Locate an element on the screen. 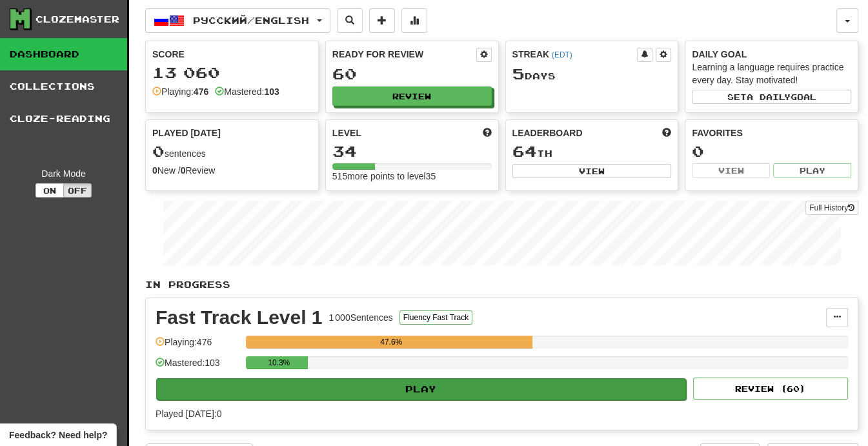 The width and height of the screenshot is (868, 446). div: 515 more points to level 35 is located at coordinates (412, 177).